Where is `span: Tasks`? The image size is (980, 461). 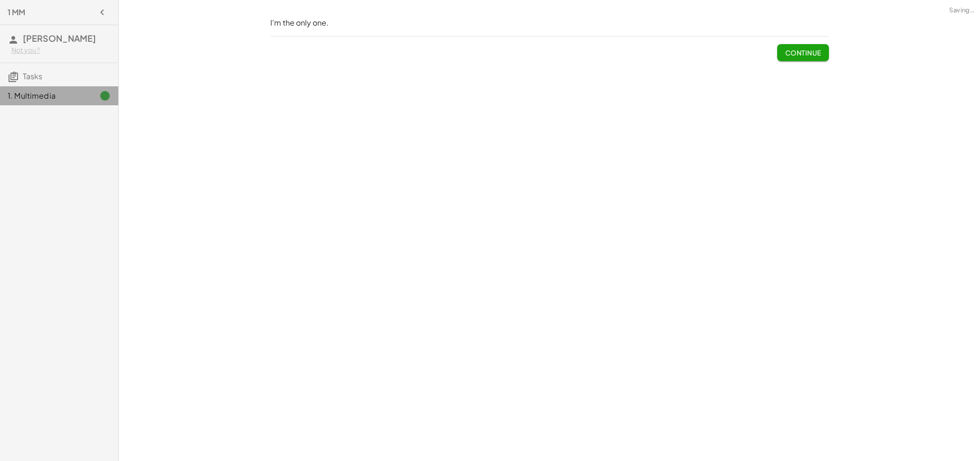 span: Tasks is located at coordinates (33, 76).